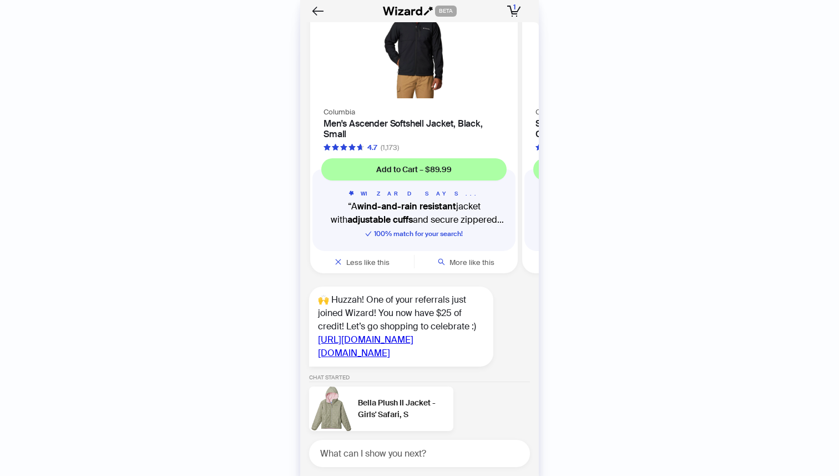  What do you see at coordinates (401, 326) in the screenshot?
I see `div: 🙌 Huzzah! One of your referrals just joined Wizard! You now have $25 of credit! Let’s go shopping...` at bounding box center [401, 326].